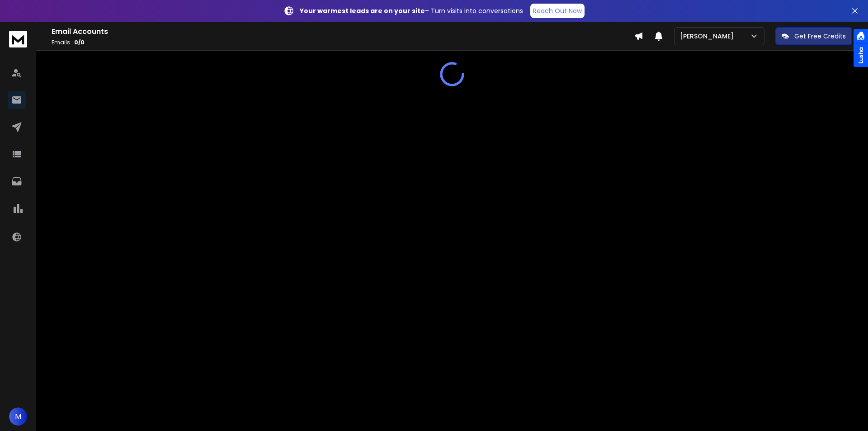 The width and height of the screenshot is (868, 431). I want to click on h1: Email Accounts, so click(342, 32).